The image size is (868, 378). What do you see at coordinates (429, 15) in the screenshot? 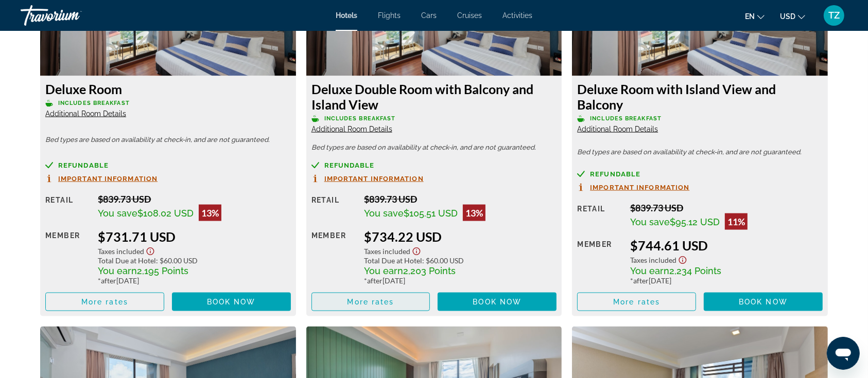
I see `span: Cars` at bounding box center [429, 15].